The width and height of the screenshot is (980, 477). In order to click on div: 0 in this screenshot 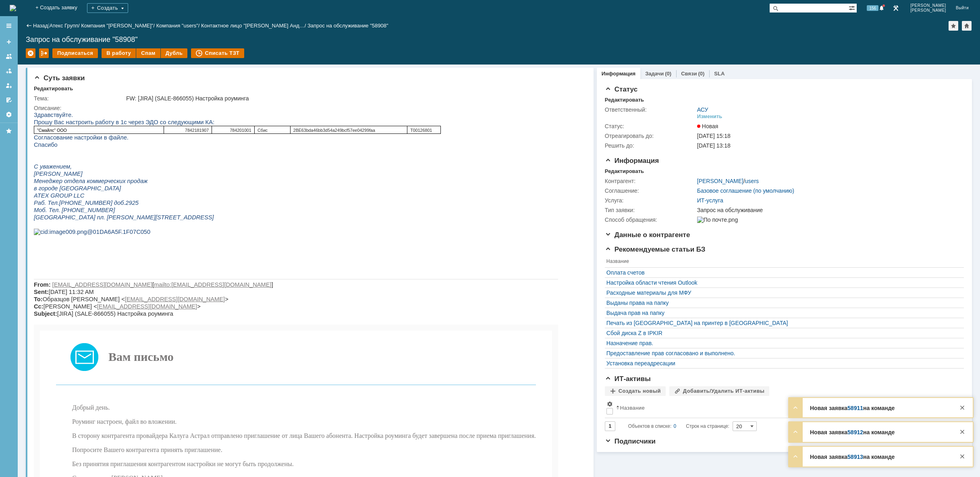, I will do `click(675, 426)`.